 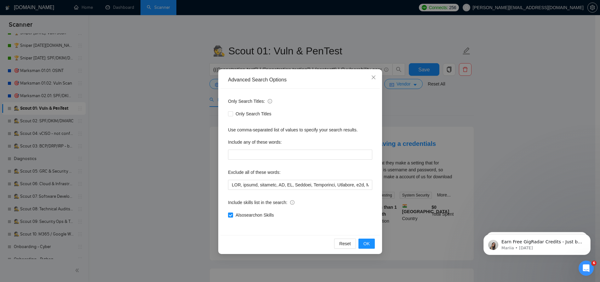 I want to click on span: close, so click(x=373, y=77).